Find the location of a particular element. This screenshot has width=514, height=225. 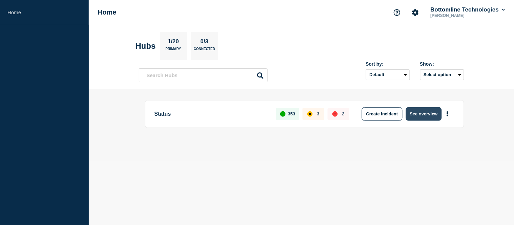

div: affected is located at coordinates (310, 114).